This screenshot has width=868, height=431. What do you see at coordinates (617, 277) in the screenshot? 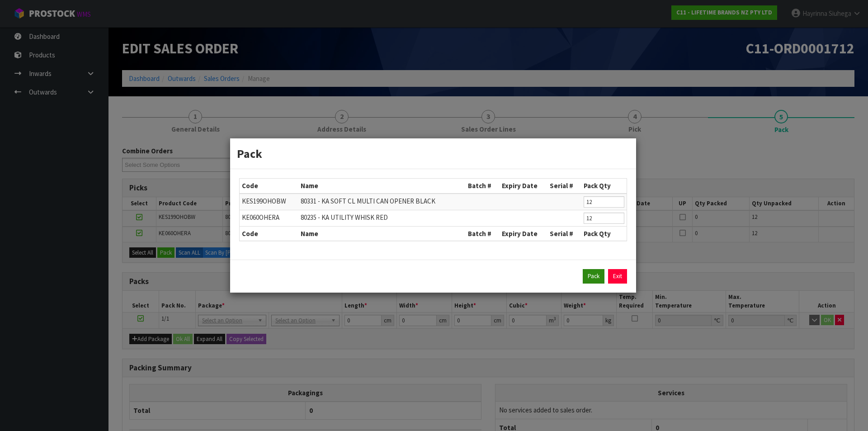
I see `a: Exit` at bounding box center [617, 277].